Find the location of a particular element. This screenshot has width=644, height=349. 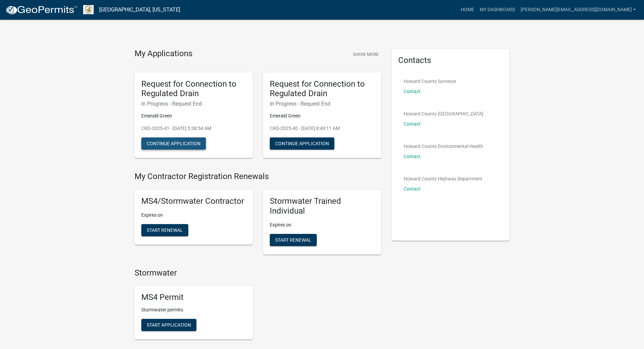

a: My Dashboard is located at coordinates (497, 10).